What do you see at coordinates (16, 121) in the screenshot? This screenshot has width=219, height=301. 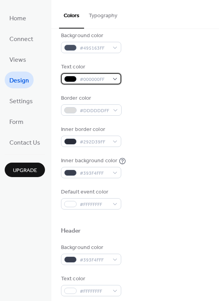 I see `a: Form` at bounding box center [16, 121].